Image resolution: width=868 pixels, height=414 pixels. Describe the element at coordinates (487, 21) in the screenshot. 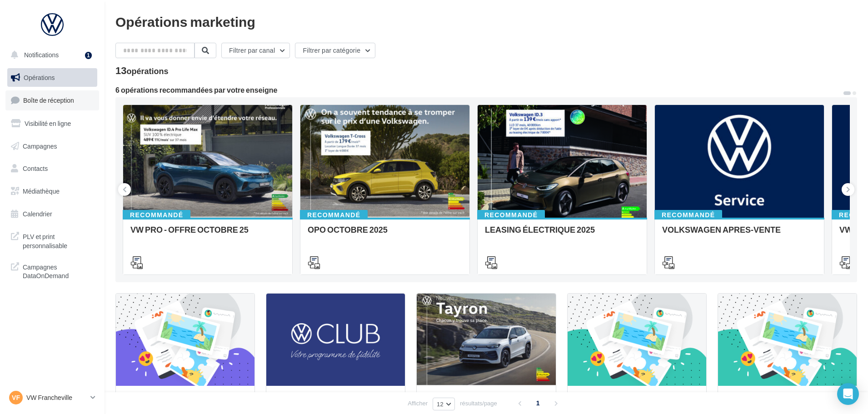

I see `div: Opérations marketing` at that location.